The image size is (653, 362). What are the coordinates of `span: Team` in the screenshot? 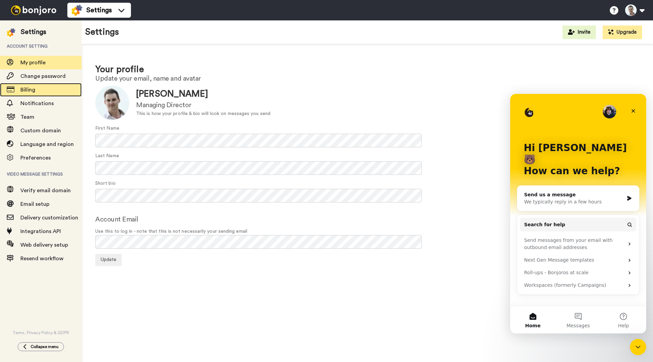 It's located at (27, 117).